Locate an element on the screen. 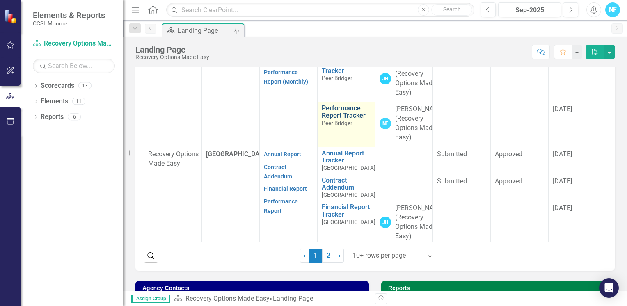 This screenshot has width=627, height=306. h3: Agency Contacts is located at coordinates (254, 288).